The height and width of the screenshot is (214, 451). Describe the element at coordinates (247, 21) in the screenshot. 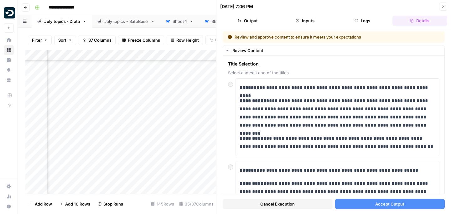

I see `button: Output` at that location.